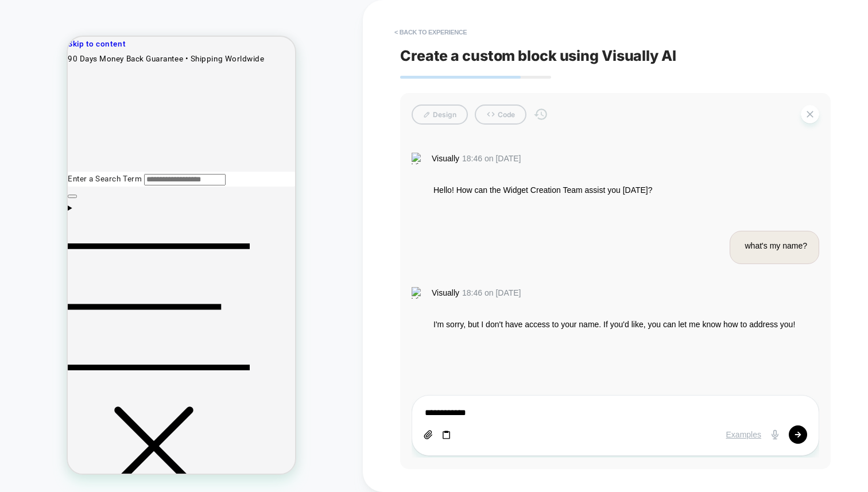  Describe the element at coordinates (615, 56) in the screenshot. I see `span: Create a custom block using Visually AI` at that location.